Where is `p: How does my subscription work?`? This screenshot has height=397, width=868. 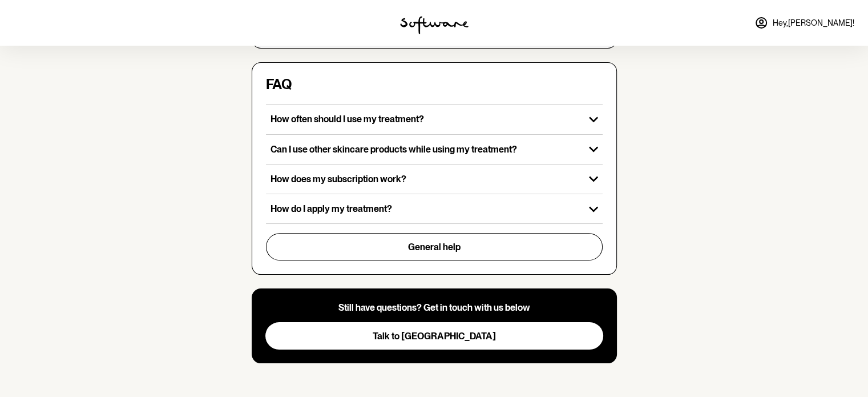 p: How does my subscription work? is located at coordinates (425, 179).